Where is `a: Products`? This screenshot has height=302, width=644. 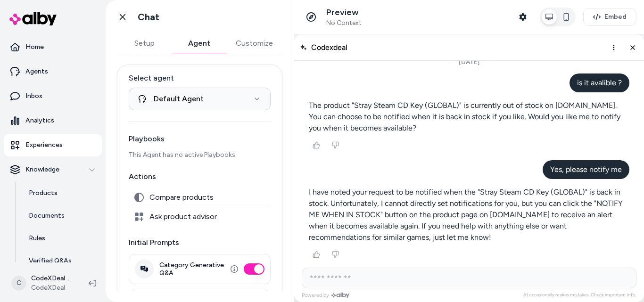
a: Products is located at coordinates (60, 193).